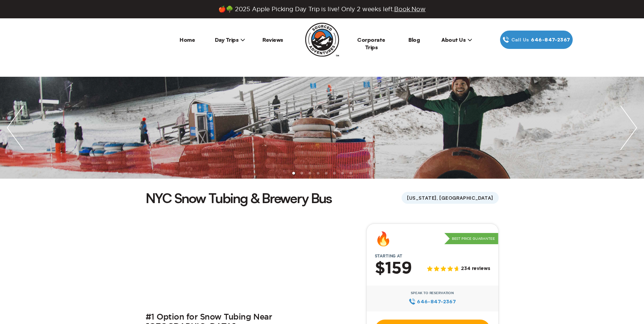  Describe the element at coordinates (310, 173) in the screenshot. I see `li: slide item 3` at that location.